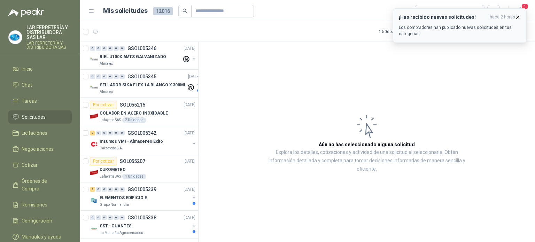 This screenshot has width=535, height=242. What do you see at coordinates (40, 117) in the screenshot?
I see `a: Solicitudes` at bounding box center [40, 117].